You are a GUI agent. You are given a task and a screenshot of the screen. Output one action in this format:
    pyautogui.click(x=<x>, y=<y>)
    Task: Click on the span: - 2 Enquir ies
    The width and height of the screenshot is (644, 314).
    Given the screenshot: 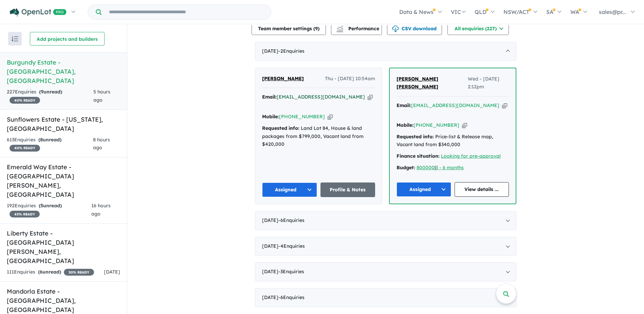 What is the action you would take?
    pyautogui.click(x=291, y=51)
    